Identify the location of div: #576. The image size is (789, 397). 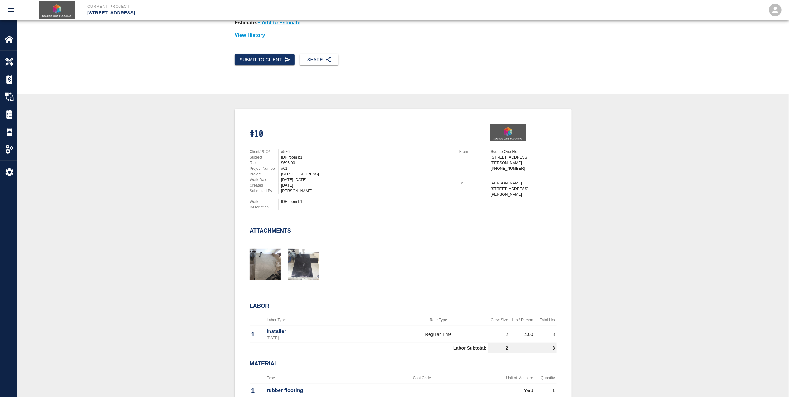
(366, 152).